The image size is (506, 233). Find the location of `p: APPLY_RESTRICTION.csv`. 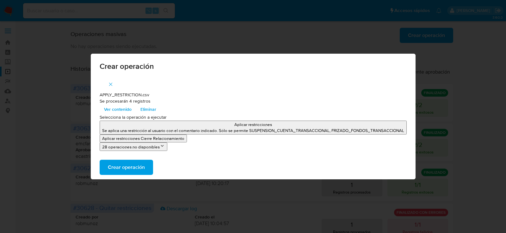

p: APPLY_RESTRICTION.csv is located at coordinates (253, 95).